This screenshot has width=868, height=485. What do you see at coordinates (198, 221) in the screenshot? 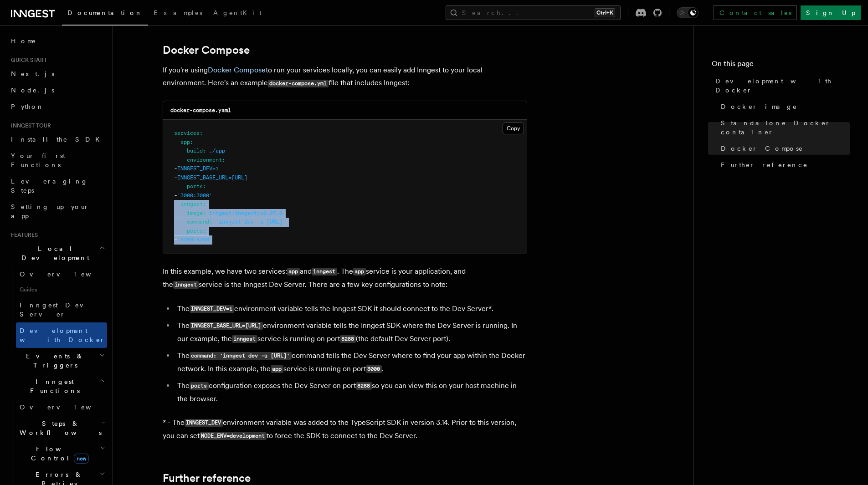
I see `span: command` at bounding box center [198, 221].